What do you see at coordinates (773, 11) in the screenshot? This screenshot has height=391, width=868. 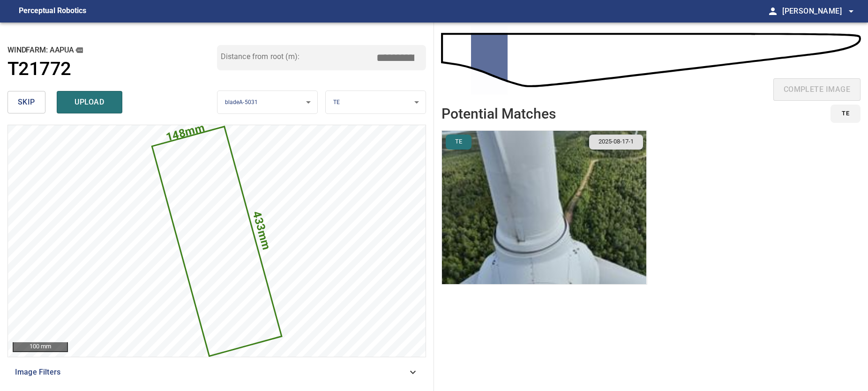 I see `span: person` at bounding box center [773, 11].